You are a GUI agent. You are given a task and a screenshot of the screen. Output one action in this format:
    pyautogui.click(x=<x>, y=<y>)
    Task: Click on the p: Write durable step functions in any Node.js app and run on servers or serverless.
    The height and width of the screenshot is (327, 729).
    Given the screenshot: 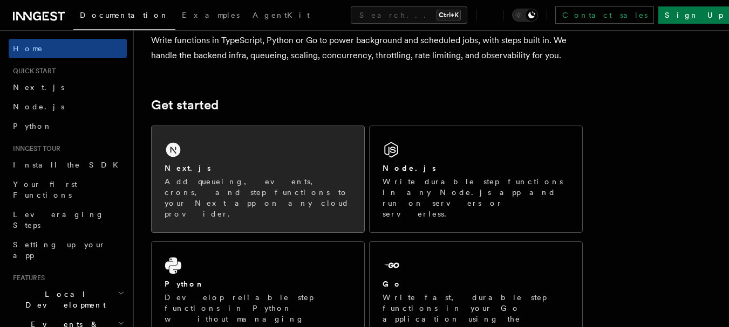 What is the action you would take?
    pyautogui.click(x=476, y=198)
    